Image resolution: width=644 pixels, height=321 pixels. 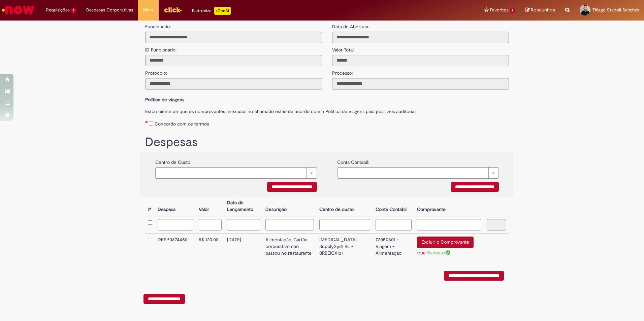 I want to click on th: Data de Lançamento, so click(x=244, y=206).